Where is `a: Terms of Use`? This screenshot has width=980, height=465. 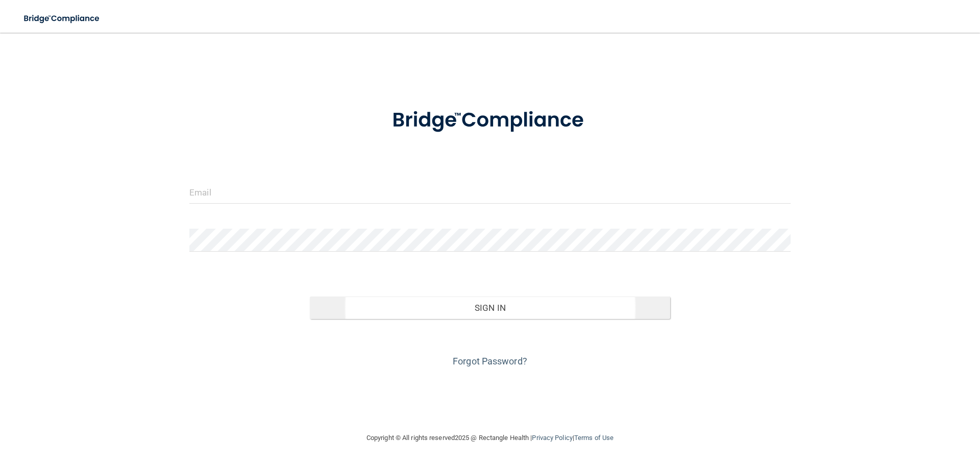 a: Terms of Use is located at coordinates (594, 438).